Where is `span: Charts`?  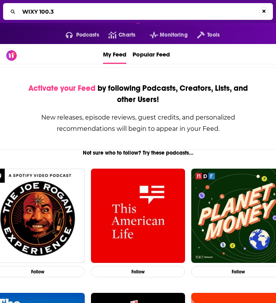
span: Charts is located at coordinates (127, 35).